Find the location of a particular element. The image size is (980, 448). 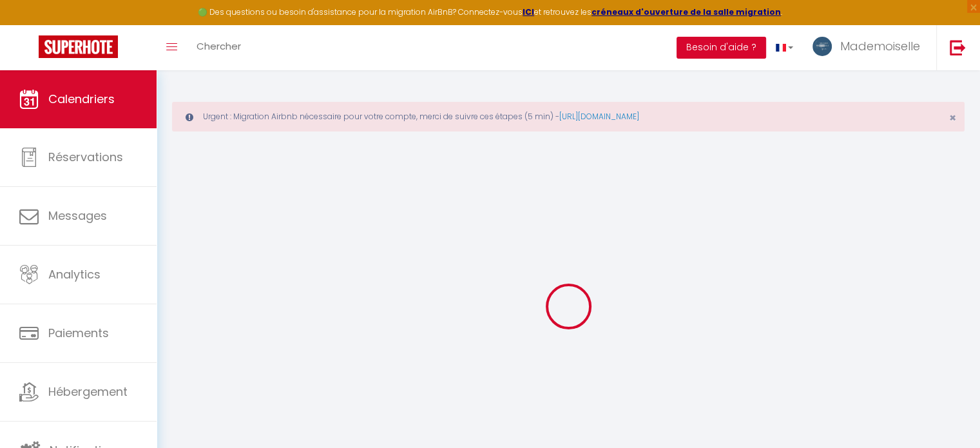

strong: ICI is located at coordinates (528, 12).